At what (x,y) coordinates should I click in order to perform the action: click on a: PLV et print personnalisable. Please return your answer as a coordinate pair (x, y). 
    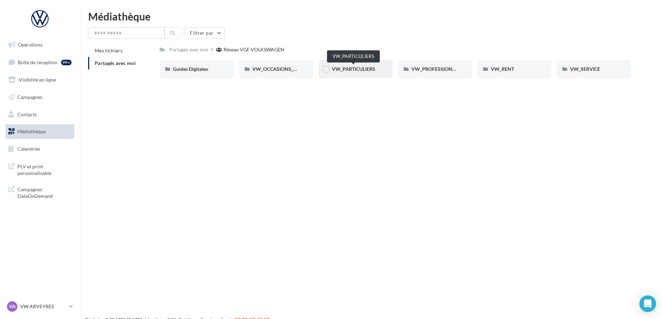
    Looking at the image, I should click on (40, 169).